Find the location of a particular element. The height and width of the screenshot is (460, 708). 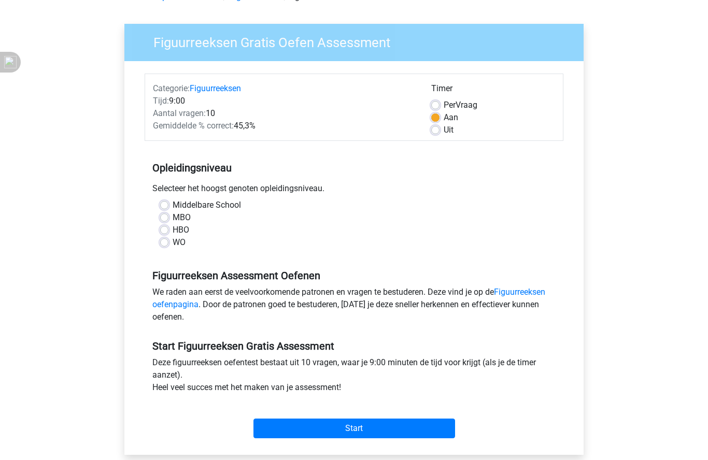

div: 45,3% is located at coordinates (284, 126).